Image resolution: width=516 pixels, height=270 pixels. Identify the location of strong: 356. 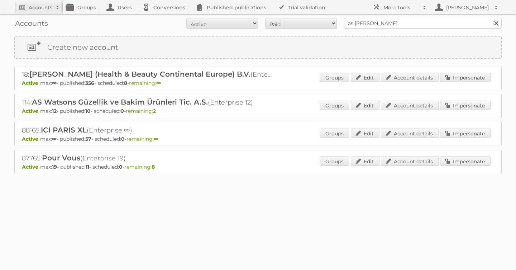
(90, 83).